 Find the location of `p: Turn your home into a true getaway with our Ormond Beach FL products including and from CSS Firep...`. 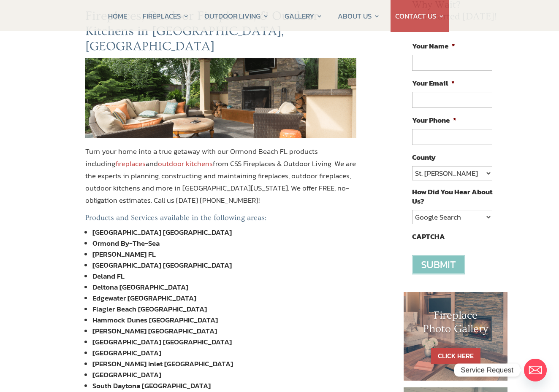

p: Turn your home into a true getaway with our Ormond Beach FL products including and from CSS Firep... is located at coordinates (221, 180).